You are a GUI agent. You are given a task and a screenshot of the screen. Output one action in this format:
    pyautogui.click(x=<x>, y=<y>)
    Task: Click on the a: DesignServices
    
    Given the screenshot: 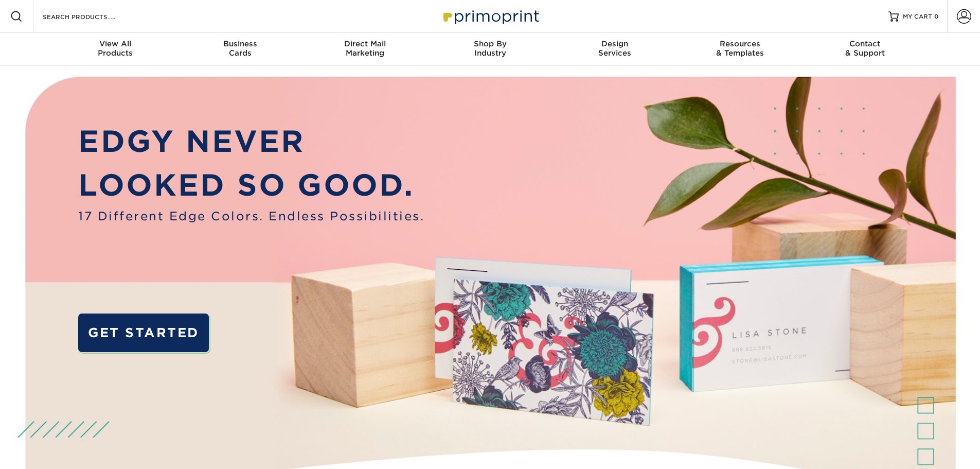 What is the action you would take?
    pyautogui.click(x=615, y=50)
    